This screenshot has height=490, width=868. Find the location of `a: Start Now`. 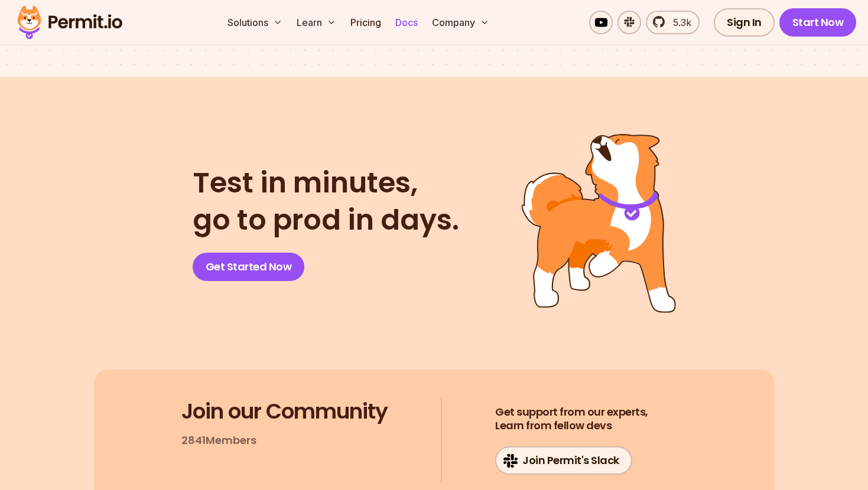

a: Start Now is located at coordinates (817, 23).